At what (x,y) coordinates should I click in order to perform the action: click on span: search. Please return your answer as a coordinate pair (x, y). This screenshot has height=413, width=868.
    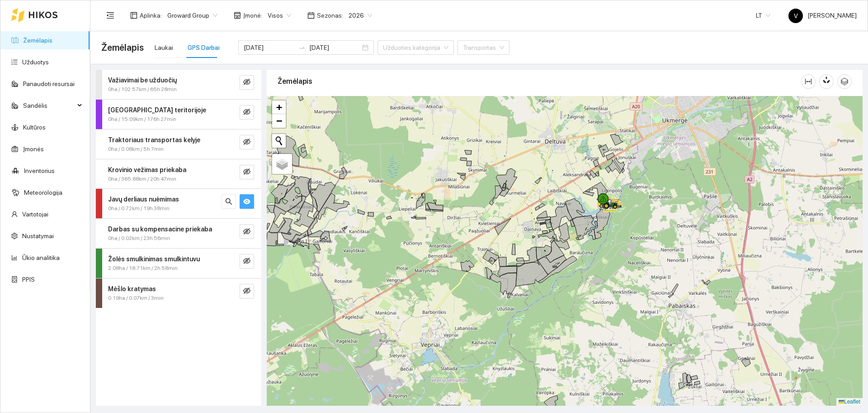
    Looking at the image, I should click on (229, 202).